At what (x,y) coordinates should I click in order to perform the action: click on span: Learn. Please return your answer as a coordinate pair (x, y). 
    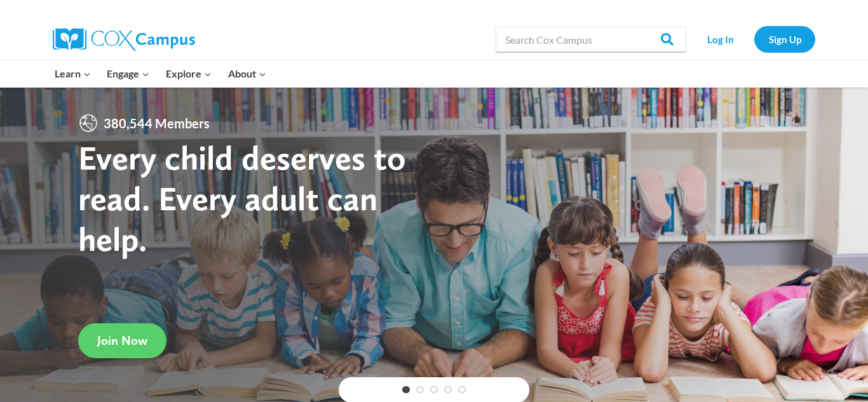
    Looking at the image, I should click on (73, 74).